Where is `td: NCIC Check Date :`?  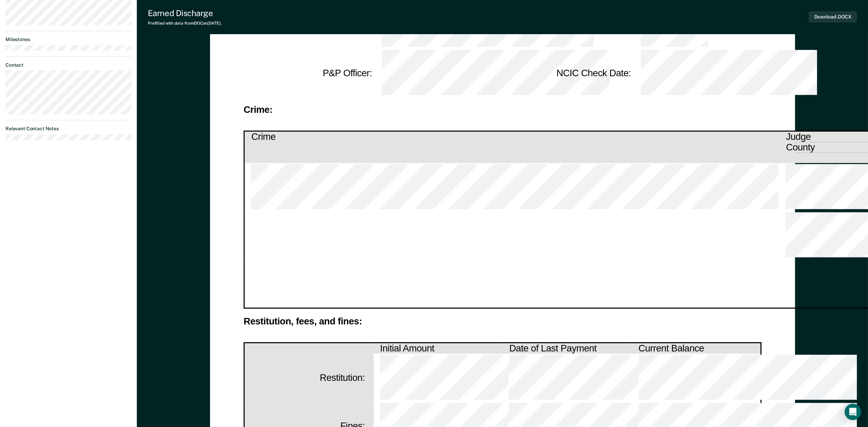
td: NCIC Check Date : is located at coordinates (568, 73).